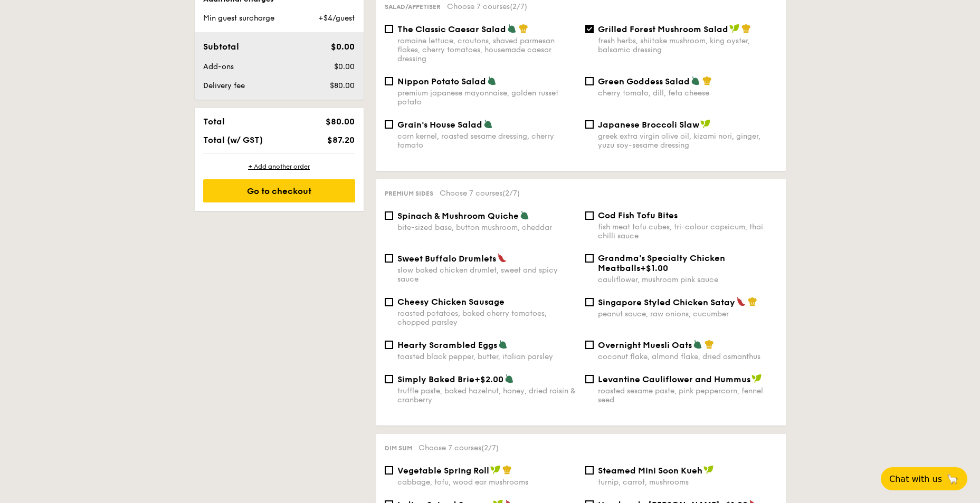 This screenshot has height=503, width=980. What do you see at coordinates (590, 379) in the screenshot?
I see `input: Levantine Cauliflower and Hummusroasted sesame paste, pink peppercorn, fennel seed` at bounding box center [590, 379].